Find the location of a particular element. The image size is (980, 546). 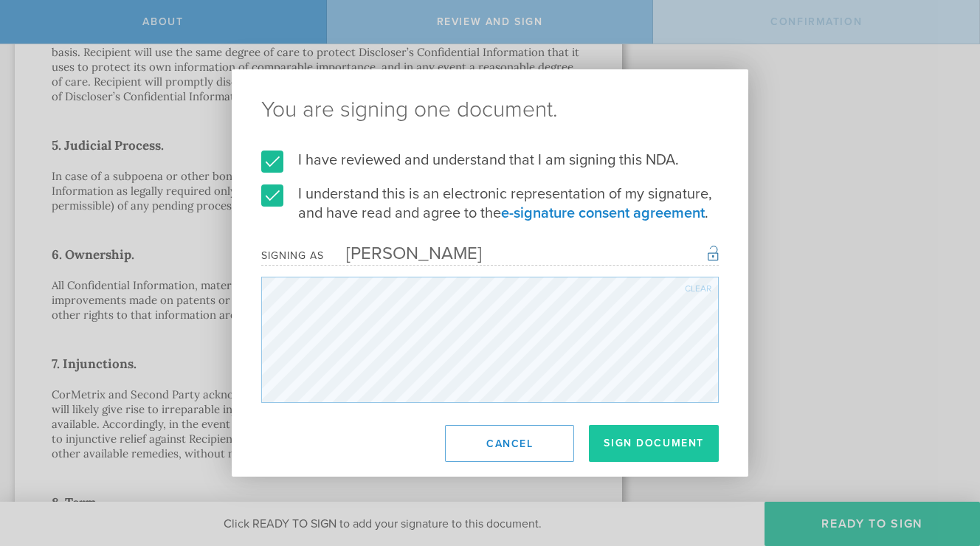

label: I understand this is an electronic representation of my signature, and have read and agree to the . is located at coordinates (490, 203).